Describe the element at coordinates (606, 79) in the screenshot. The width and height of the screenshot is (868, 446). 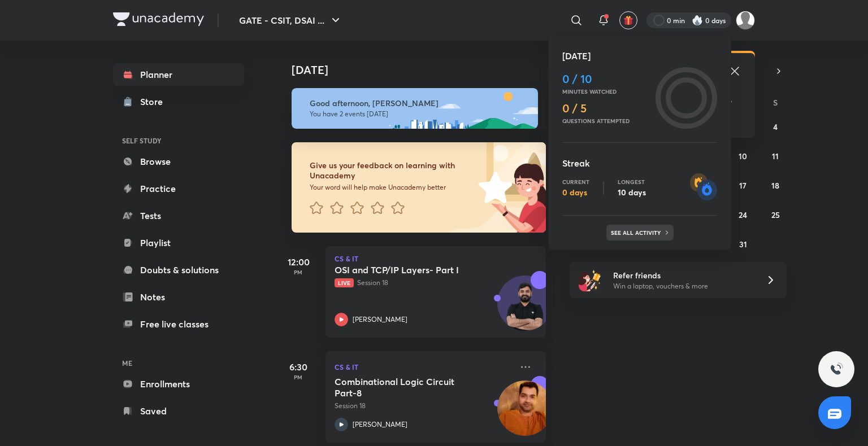
I see `h4: 0 / 10` at that location.